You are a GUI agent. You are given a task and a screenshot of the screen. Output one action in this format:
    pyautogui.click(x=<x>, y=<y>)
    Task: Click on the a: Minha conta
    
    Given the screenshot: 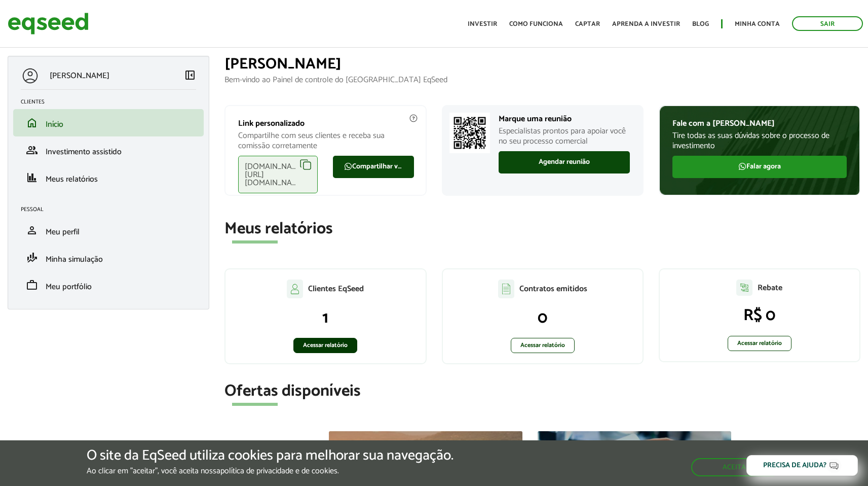 What is the action you would take?
    pyautogui.click(x=757, y=24)
    